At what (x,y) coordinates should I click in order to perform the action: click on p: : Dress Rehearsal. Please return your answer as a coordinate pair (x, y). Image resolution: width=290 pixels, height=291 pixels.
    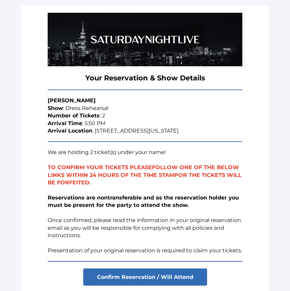
    Looking at the image, I should click on (145, 108).